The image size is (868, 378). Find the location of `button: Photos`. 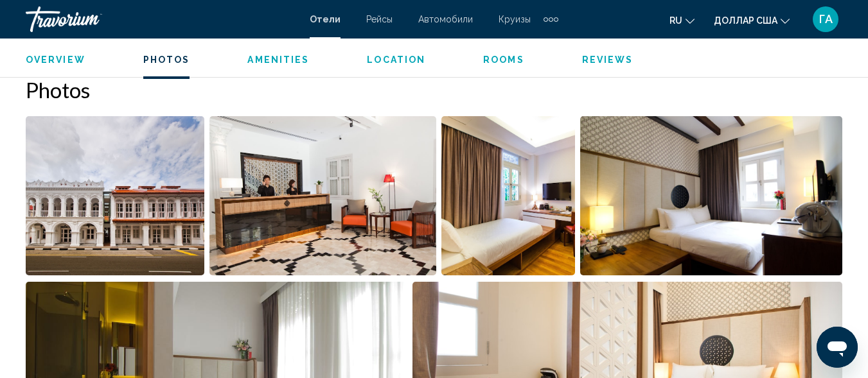

button: Photos is located at coordinates (166, 60).